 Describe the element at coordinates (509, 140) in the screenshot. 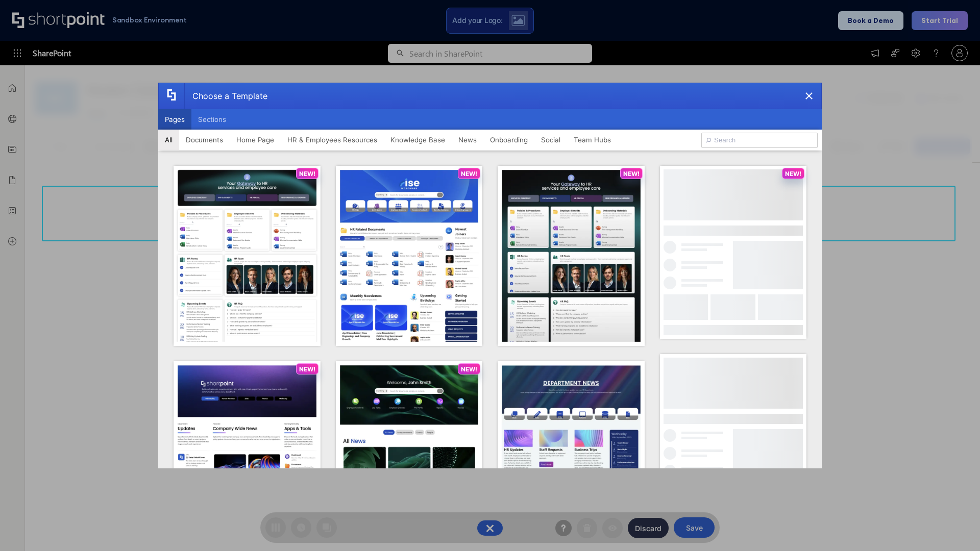

I see `button: Onboarding` at that location.